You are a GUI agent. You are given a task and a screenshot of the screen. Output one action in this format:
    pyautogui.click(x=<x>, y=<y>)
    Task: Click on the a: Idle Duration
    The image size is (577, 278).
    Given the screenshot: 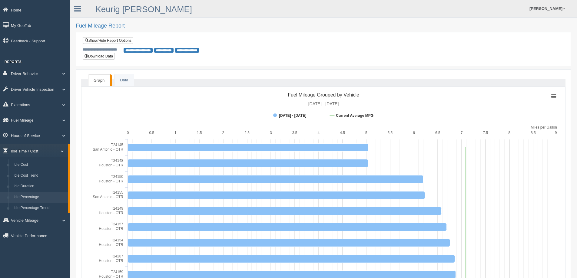 What is the action you would take?
    pyautogui.click(x=39, y=187)
    